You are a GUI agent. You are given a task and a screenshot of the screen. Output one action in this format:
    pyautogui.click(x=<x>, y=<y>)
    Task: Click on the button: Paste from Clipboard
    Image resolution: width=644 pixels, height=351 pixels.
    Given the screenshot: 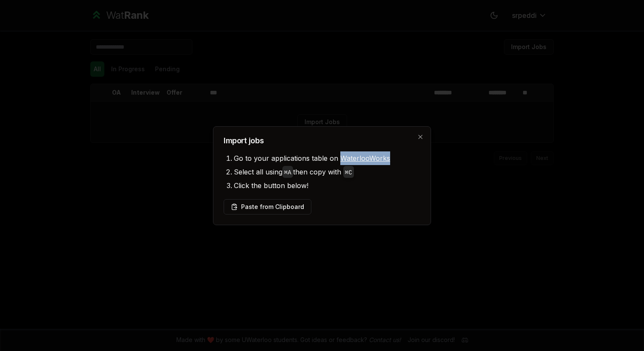 What is the action you would take?
    pyautogui.click(x=268, y=207)
    